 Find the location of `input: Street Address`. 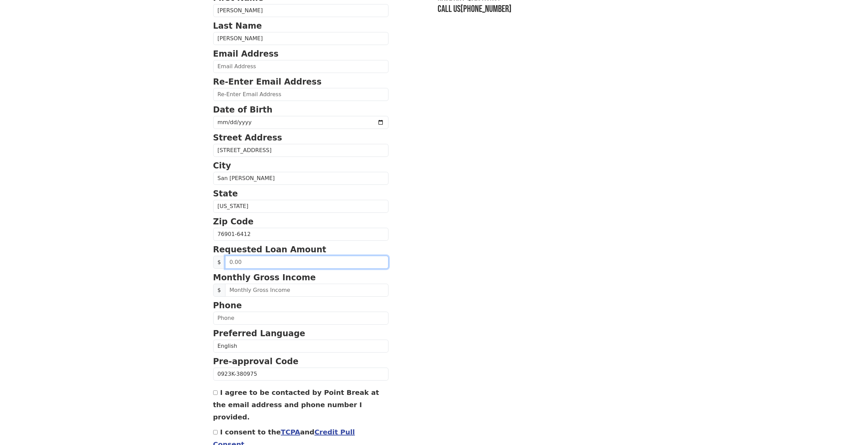

input: Street Address is located at coordinates (301, 150).